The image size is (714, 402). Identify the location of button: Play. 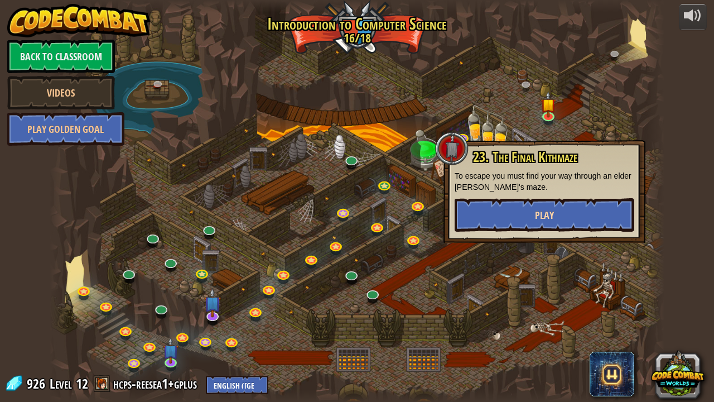
(545, 215).